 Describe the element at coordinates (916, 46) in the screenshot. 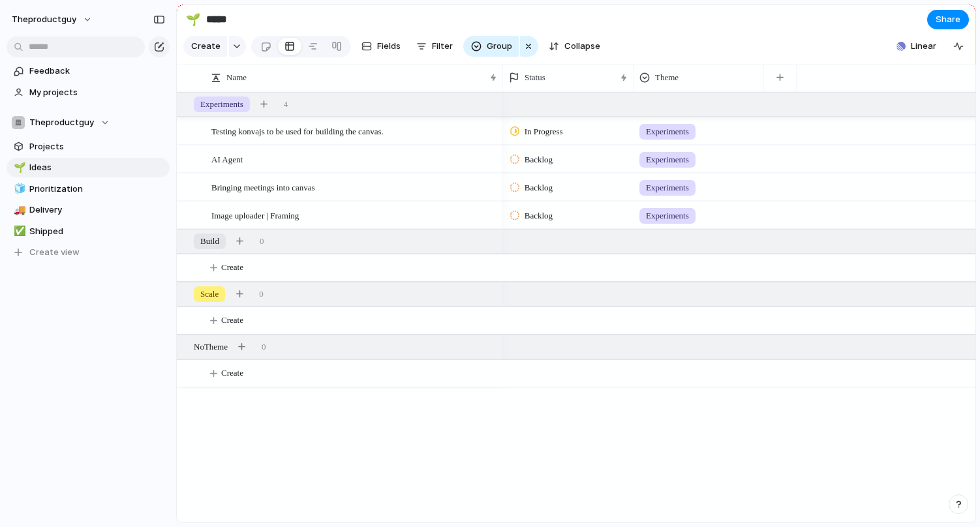

I see `button: Linear` at that location.